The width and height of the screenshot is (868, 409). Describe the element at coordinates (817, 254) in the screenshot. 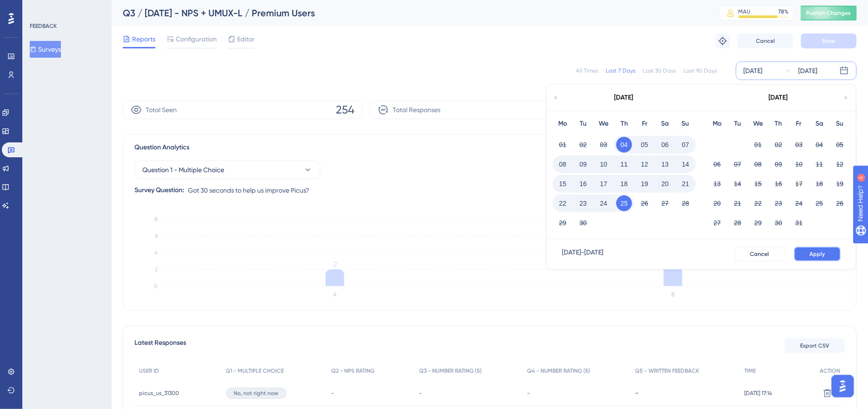

I see `span: Apply` at that location.